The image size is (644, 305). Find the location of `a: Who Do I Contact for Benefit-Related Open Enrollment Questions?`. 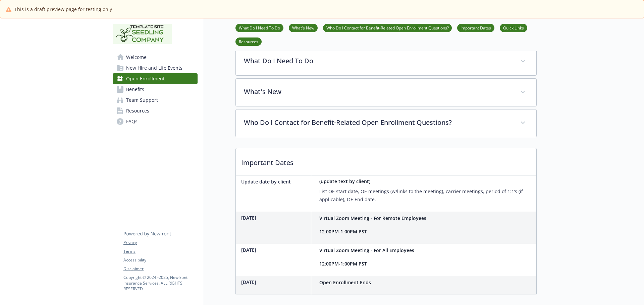

a: Who Do I Contact for Benefit-Related Open Enrollment Questions? is located at coordinates (387, 28).